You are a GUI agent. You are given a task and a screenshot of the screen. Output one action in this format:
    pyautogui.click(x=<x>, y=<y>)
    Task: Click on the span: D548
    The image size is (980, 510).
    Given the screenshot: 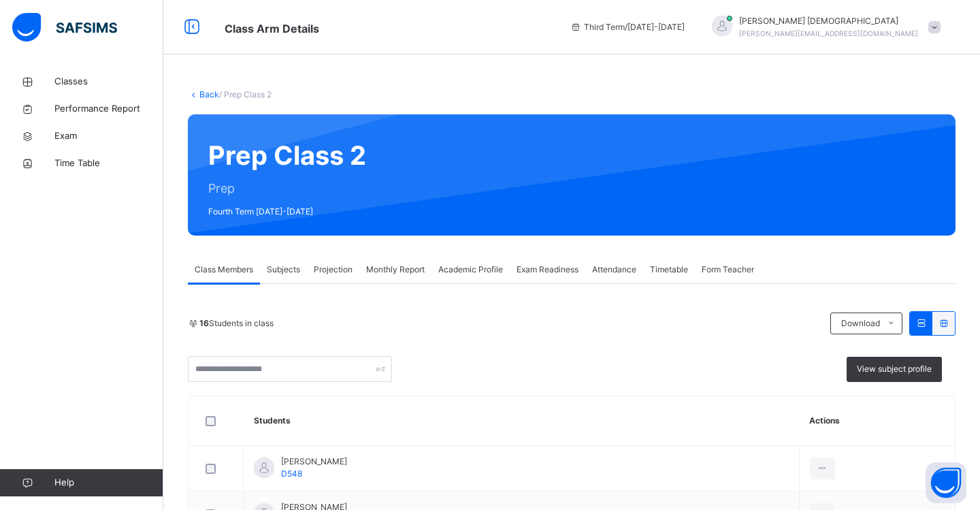 What is the action you would take?
    pyautogui.click(x=292, y=473)
    